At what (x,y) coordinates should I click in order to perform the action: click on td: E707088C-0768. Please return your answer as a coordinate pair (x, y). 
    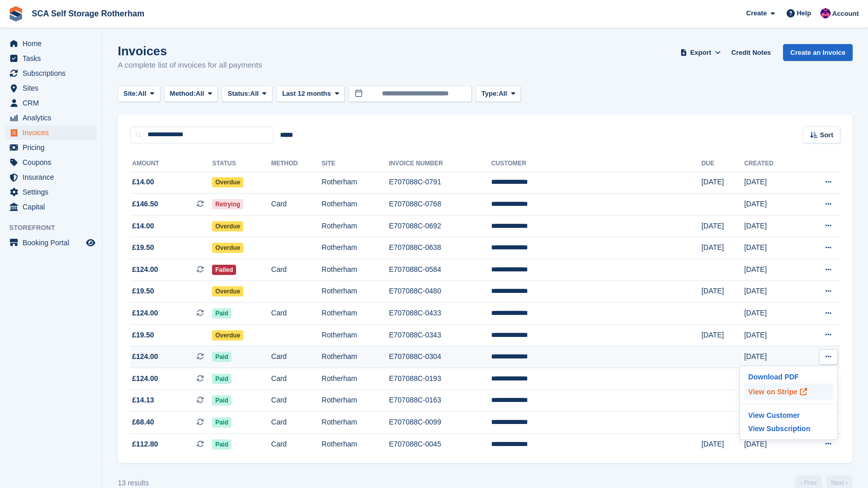
    Looking at the image, I should click on (440, 204).